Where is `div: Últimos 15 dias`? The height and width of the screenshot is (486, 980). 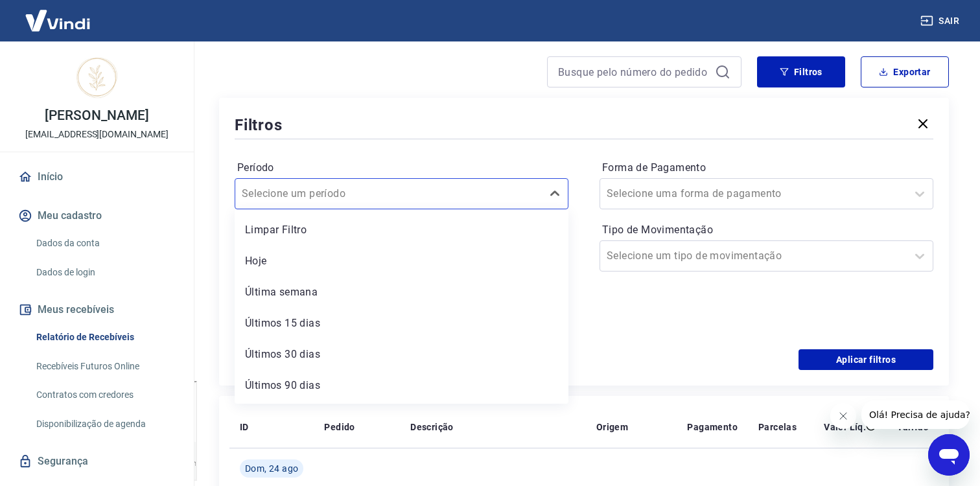
div: Últimos 15 dias is located at coordinates (401, 324).